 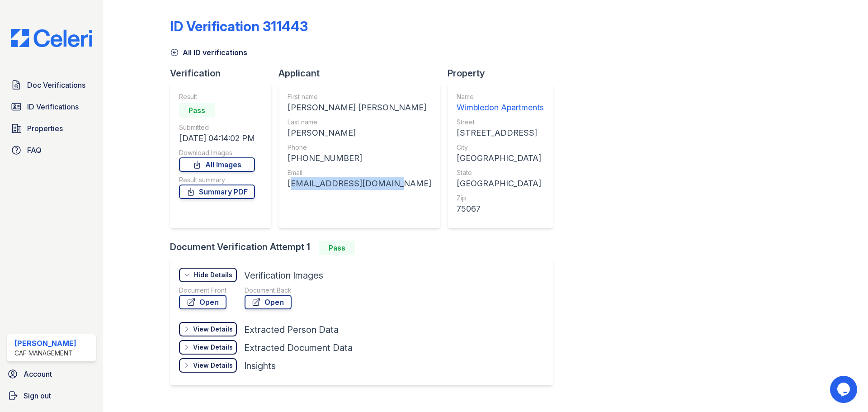 I want to click on span: ID Verifications, so click(x=53, y=107).